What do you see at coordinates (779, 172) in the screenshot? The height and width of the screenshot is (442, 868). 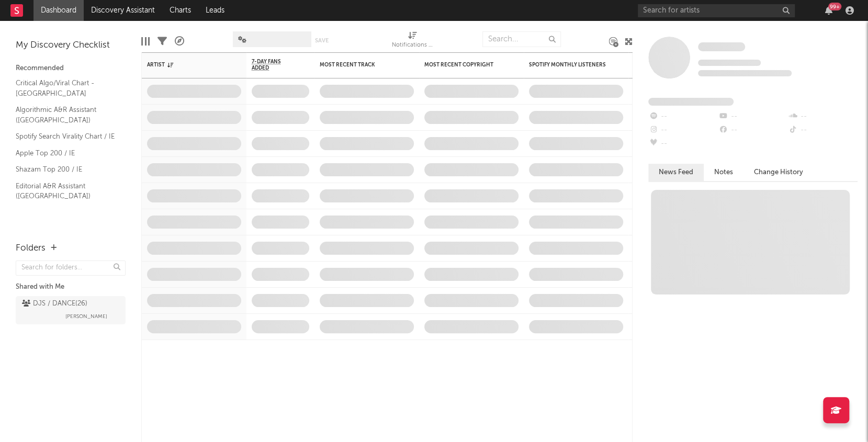 I see `button: Change History` at bounding box center [779, 172].